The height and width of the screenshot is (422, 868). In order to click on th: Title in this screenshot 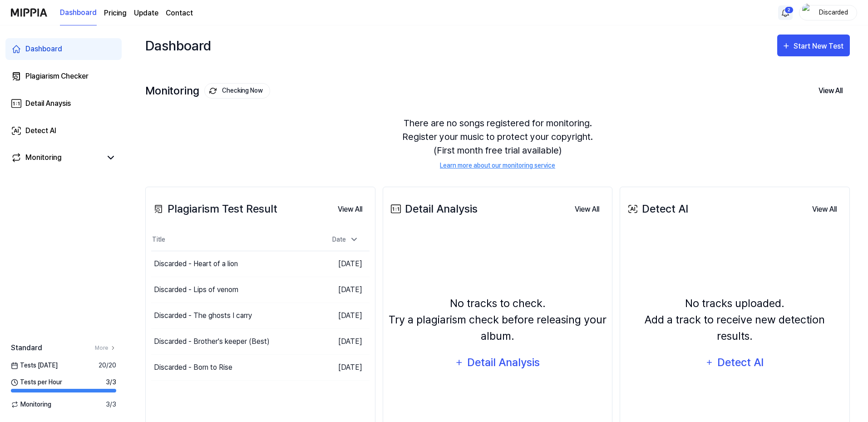, I will do `click(233, 240)`.